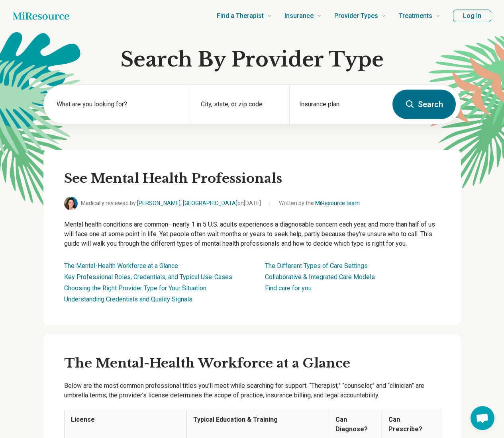 The image size is (504, 438). What do you see at coordinates (483, 418) in the screenshot?
I see `div: Open chat` at bounding box center [483, 418].